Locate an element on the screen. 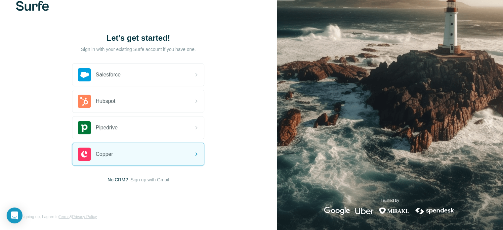 The height and width of the screenshot is (230, 503). img: salesforce's logo is located at coordinates (84, 75).